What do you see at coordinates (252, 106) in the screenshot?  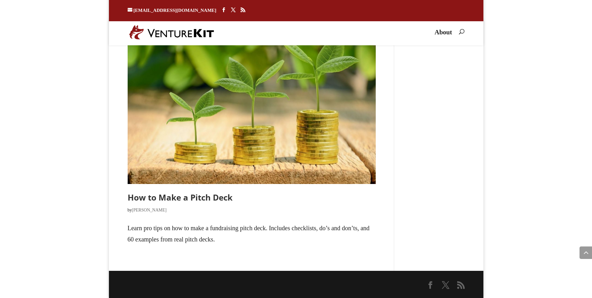 I see `img: How to Make a Pitch Deck` at bounding box center [252, 106].